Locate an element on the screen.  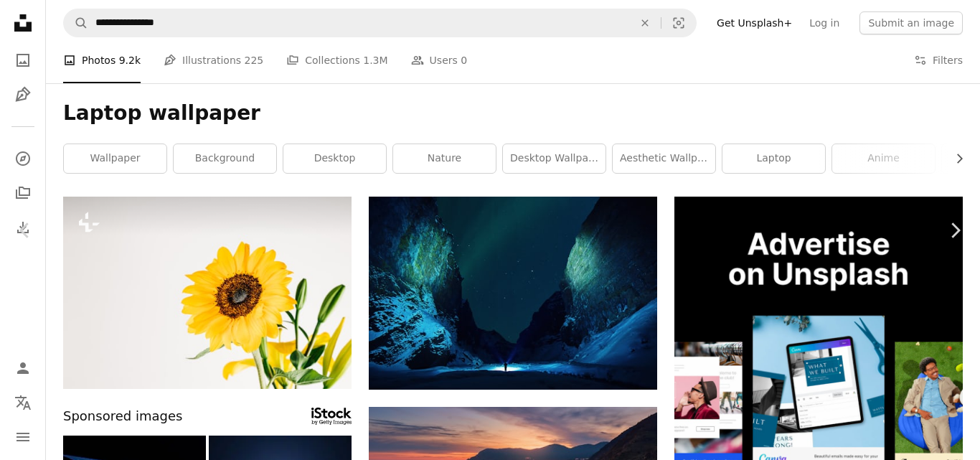
h1: Laptop wallpaper is located at coordinates (513, 113).